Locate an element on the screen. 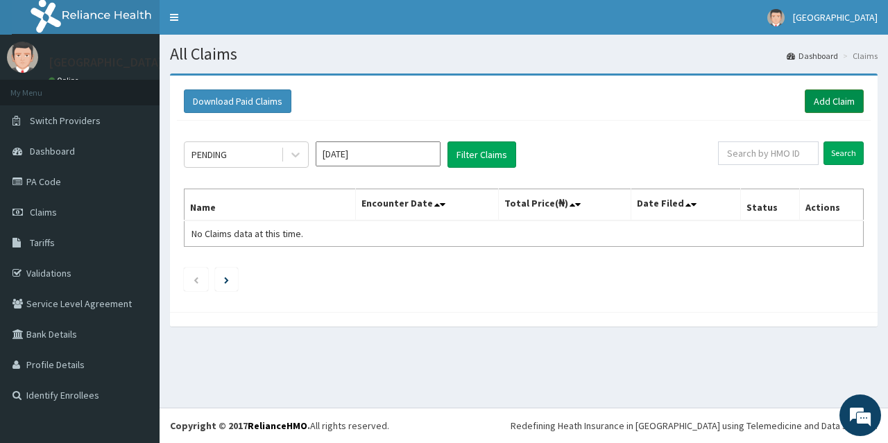 Image resolution: width=888 pixels, height=443 pixels. img: d_794563401_company_1708531726252_794563401 is located at coordinates (41, 87).